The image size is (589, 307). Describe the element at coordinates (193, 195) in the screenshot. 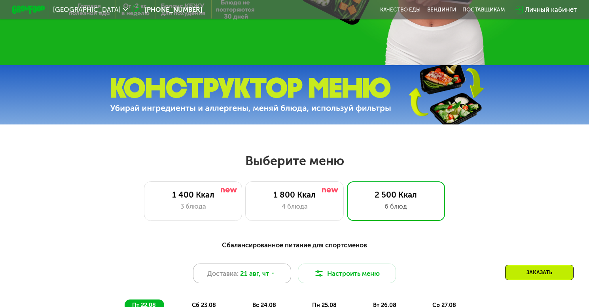

I see `div: 1 400 Ккал` at that location.